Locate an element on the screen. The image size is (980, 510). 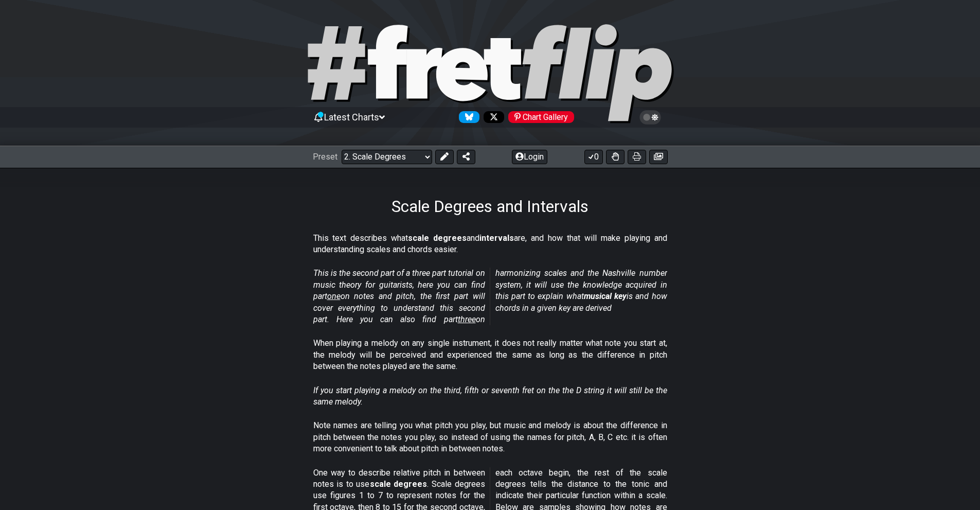
span: Toggle light / dark theme is located at coordinates (650, 118).